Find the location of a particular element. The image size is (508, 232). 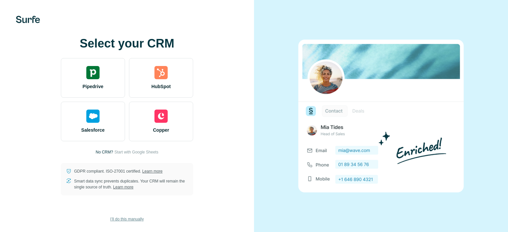

span: Salesforce is located at coordinates (93, 130).